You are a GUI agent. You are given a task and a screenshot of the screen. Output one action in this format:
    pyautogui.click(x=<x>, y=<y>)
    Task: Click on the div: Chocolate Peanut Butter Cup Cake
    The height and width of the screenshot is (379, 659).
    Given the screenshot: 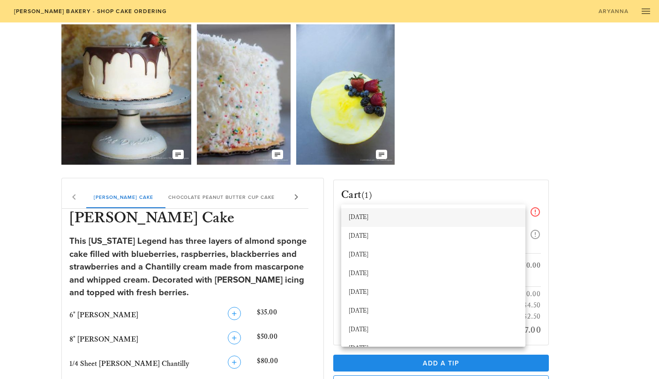 What is the action you would take?
    pyautogui.click(x=221, y=197)
    